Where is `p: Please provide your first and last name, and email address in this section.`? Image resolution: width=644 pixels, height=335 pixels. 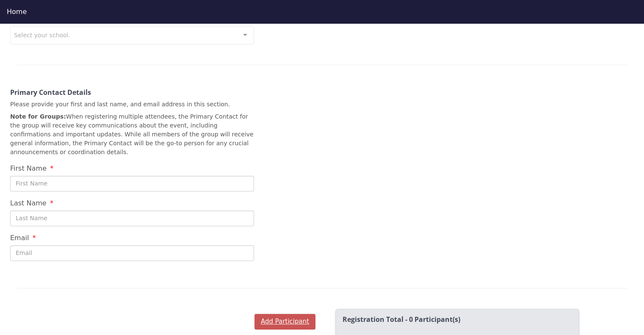
p: Please provide your first and last name, and email address in this section. is located at coordinates (132, 104).